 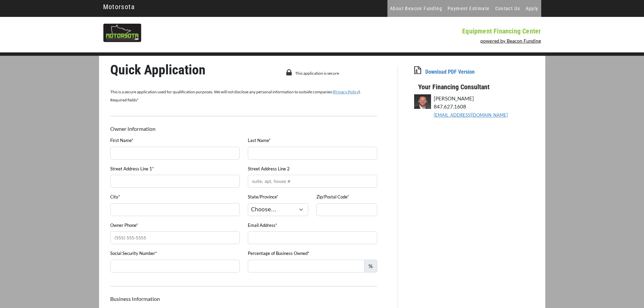 What do you see at coordinates (434, 31) in the screenshot?
I see `p: Equipment Financing Center` at bounding box center [434, 31].